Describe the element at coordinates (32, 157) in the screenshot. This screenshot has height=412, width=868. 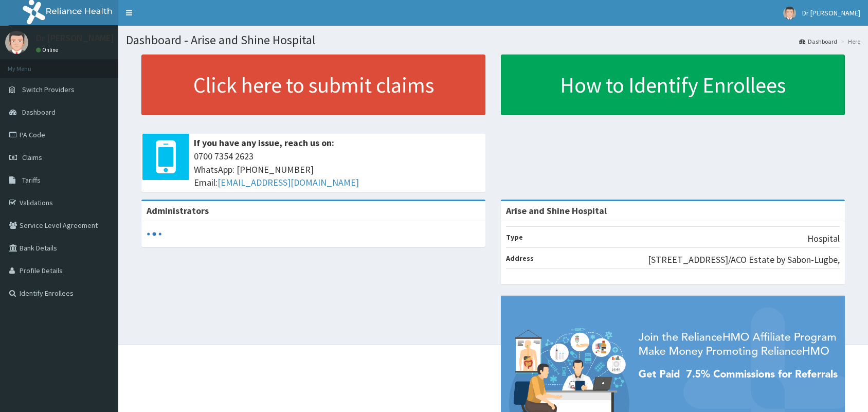
I see `span: Claims` at that location.